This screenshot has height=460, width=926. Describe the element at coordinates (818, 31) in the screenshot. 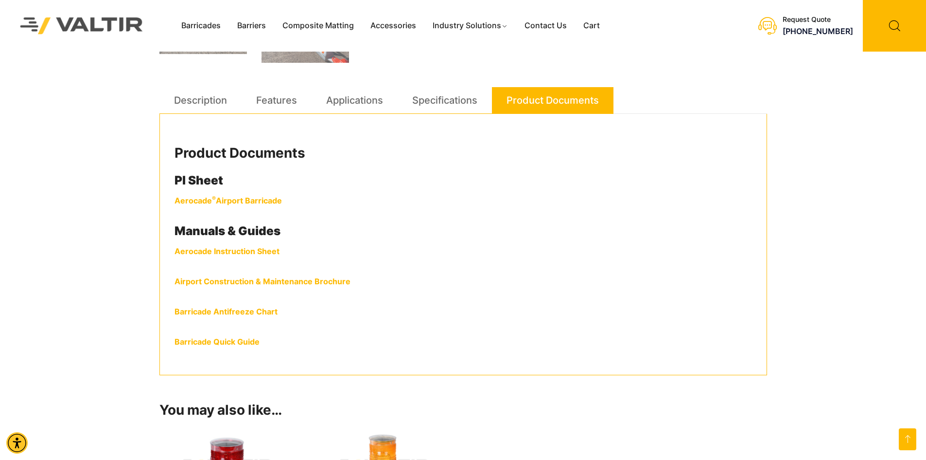

I see `a: call (888) 496-3625` at that location.